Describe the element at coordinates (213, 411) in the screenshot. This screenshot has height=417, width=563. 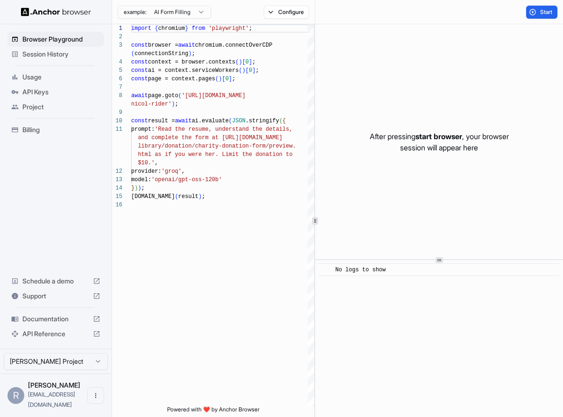
I see `span: Powered with ❤️ by Anchor Browser` at that location.